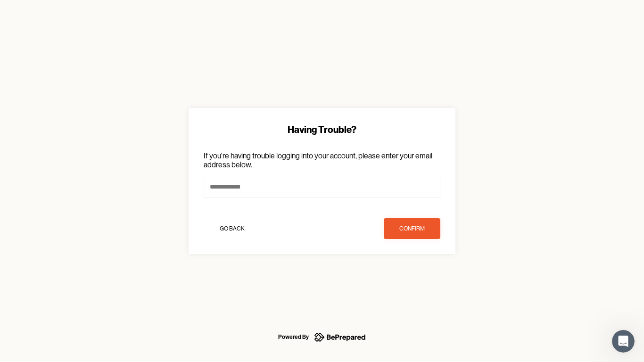 This screenshot has height=362, width=644. I want to click on div: Go Back, so click(232, 228).